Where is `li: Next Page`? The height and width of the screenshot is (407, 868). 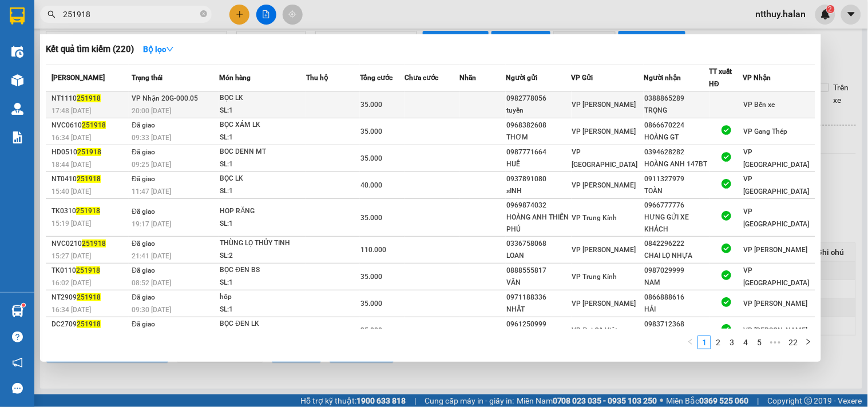 li: Next Page is located at coordinates (809, 342).